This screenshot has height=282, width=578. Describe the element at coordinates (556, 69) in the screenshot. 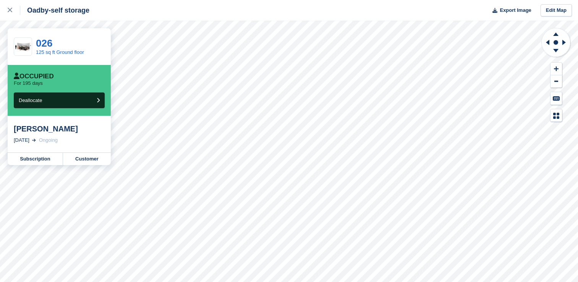

I see `button: Zoom In` at that location.